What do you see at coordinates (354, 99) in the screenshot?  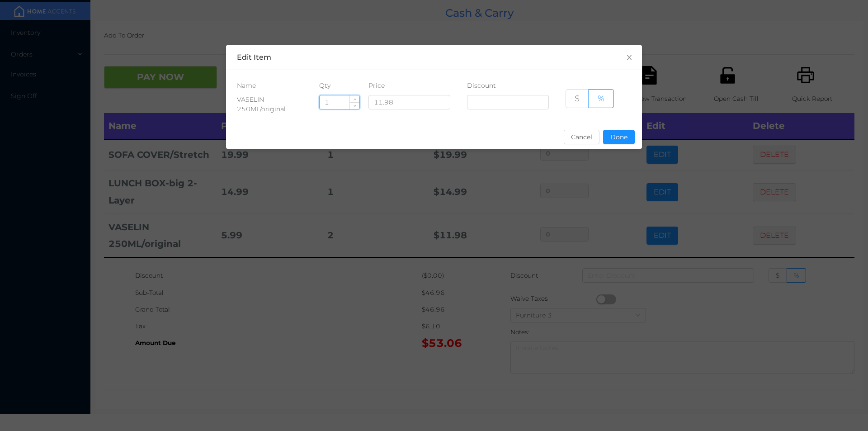 I see `span: Increase Value` at bounding box center [354, 99].